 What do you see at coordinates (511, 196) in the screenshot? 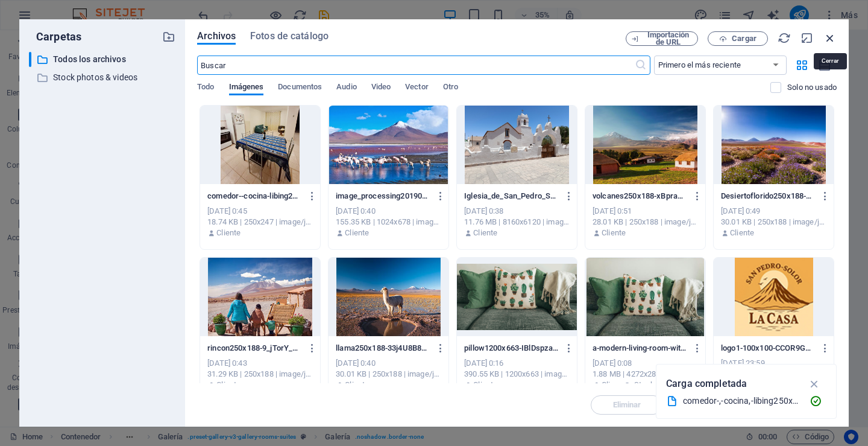
I see `p: Iglesia_de_San_Pedro_San_Pedro_de_Atacama._Regin_de_Antofagasta._Chile-auenvr6Fm4obAhRVxj4pcw.jpg` at bounding box center [511, 196].